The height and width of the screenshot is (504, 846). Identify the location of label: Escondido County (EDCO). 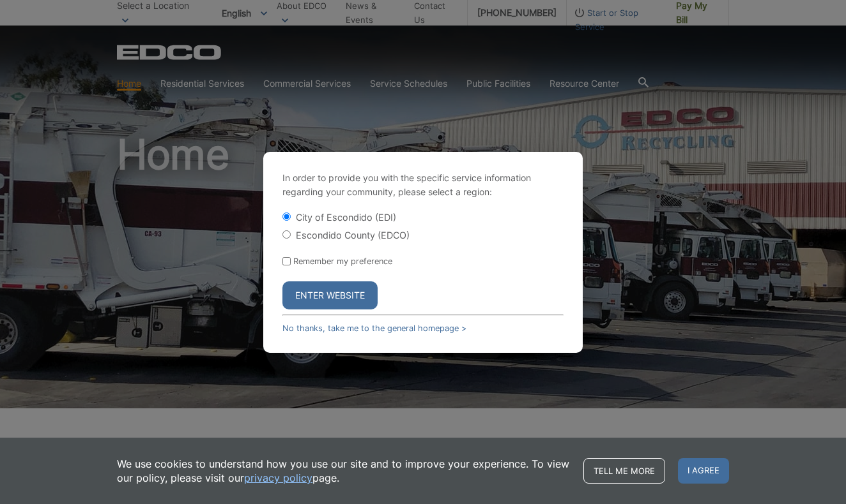
(352, 235).